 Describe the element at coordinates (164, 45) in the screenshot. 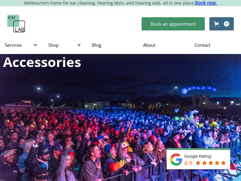

I see `a: About` at that location.